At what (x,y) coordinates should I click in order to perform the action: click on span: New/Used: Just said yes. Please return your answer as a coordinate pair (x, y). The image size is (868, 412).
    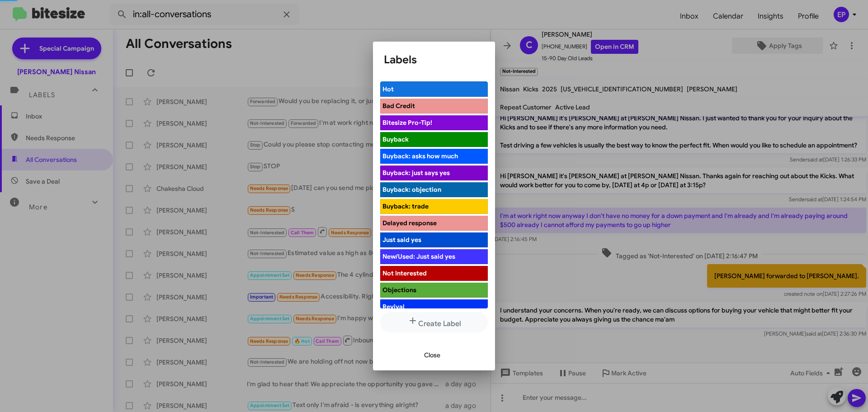
    Looking at the image, I should click on (419, 256).